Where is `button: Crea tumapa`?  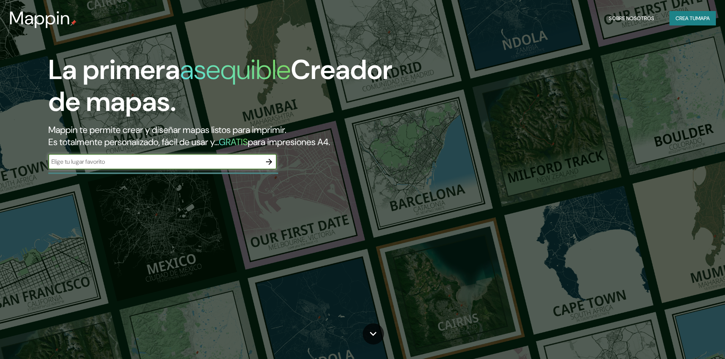
button: Crea tumapa is located at coordinates (692, 18).